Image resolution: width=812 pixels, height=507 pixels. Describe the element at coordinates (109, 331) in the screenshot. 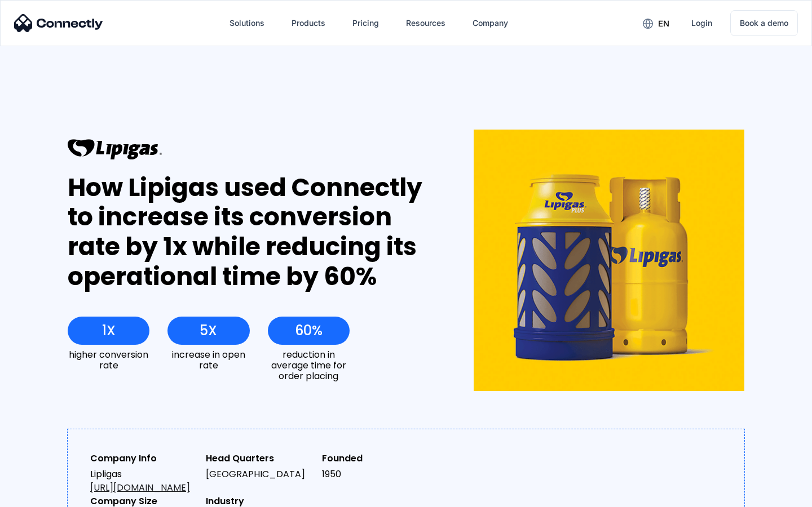

I see `div: 1X` at that location.